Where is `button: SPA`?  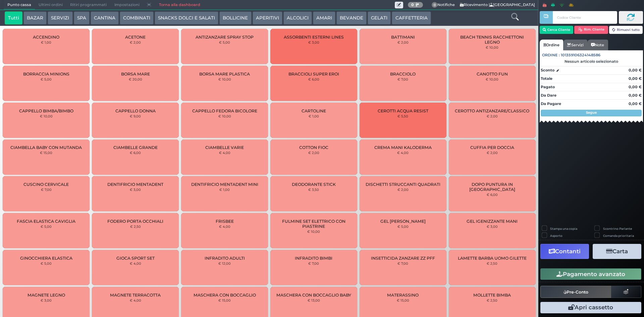 button: SPA is located at coordinates (82, 18).